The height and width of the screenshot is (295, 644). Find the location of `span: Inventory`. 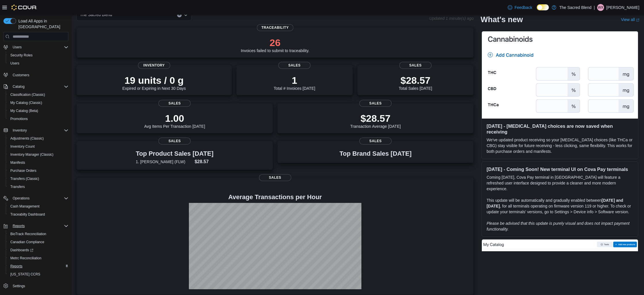

span: Inventory is located at coordinates (39, 130).